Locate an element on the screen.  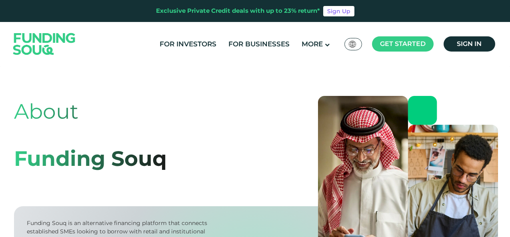
div: Exclusive Private Credit deals with up to 23% return* is located at coordinates (238, 11).